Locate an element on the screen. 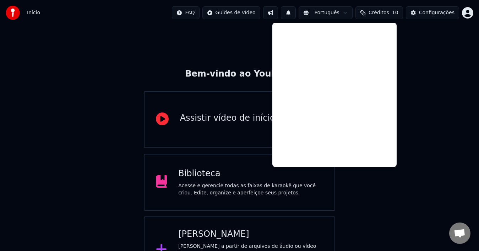 The image size is (479, 251). button: Configurações is located at coordinates (433, 13).